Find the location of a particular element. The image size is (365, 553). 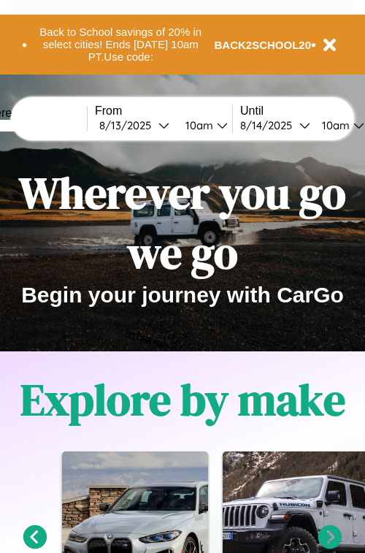

div: 8 / 14 / 2025 is located at coordinates (270, 125).